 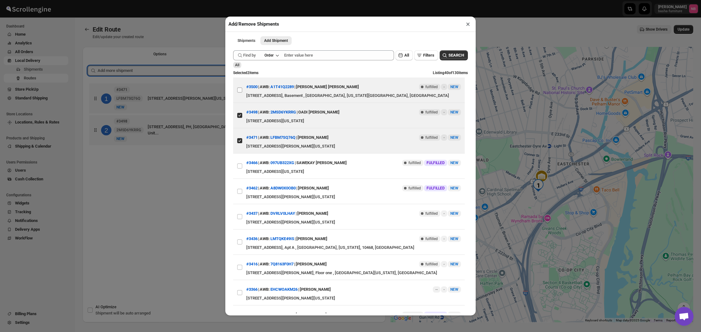 What do you see at coordinates (234, 169) in the screenshot?
I see `div: Selected Shipments` at bounding box center [234, 169].